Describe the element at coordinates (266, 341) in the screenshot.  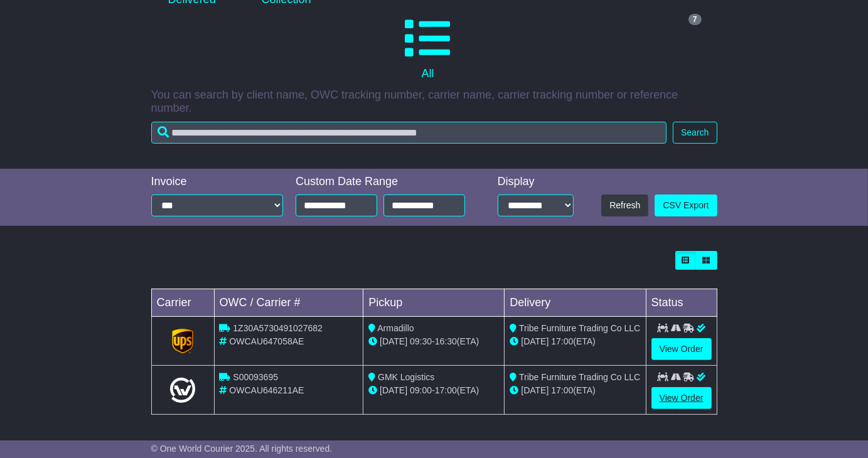
I see `span: OWCAU647058AE` at that location.